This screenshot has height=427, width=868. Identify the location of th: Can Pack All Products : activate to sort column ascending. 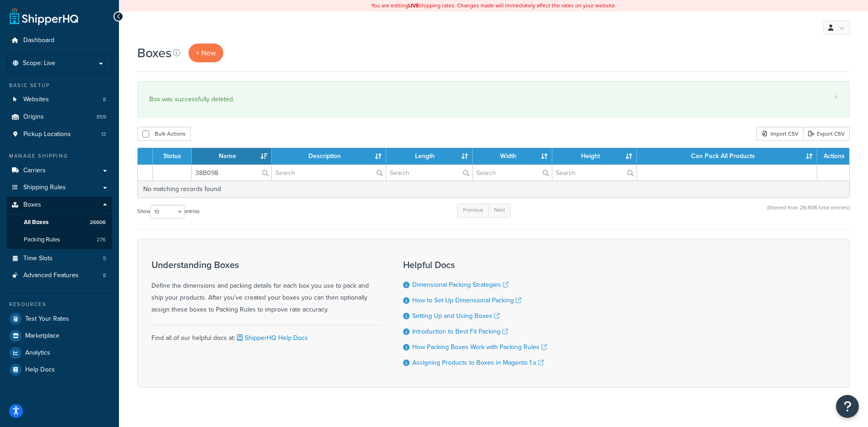
(727, 156).